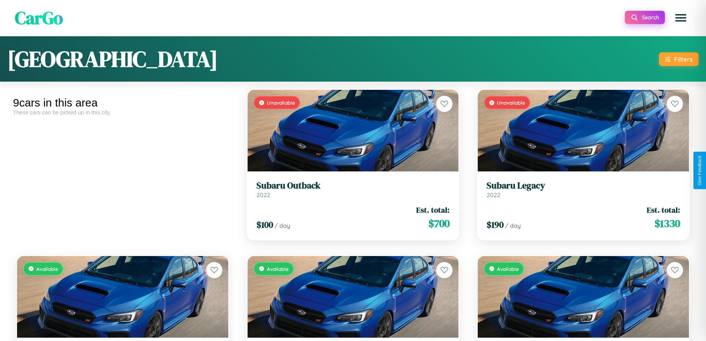 The width and height of the screenshot is (706, 341). I want to click on span: Search, so click(651, 17).